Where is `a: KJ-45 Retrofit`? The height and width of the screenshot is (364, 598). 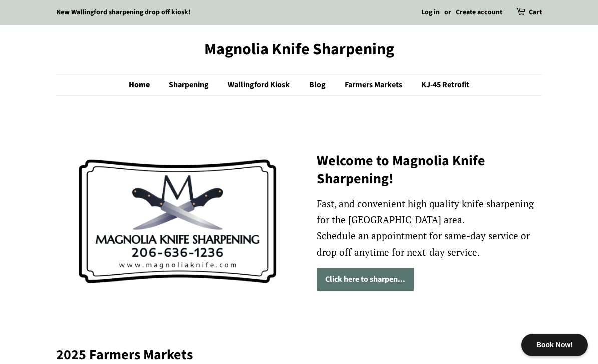
a: KJ-45 Retrofit is located at coordinates (442, 85).